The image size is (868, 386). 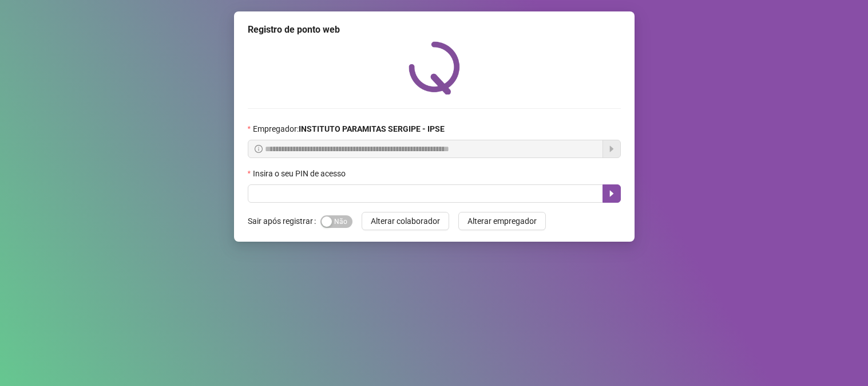 What do you see at coordinates (258, 149) in the screenshot?
I see `span: info-circle` at bounding box center [258, 149].